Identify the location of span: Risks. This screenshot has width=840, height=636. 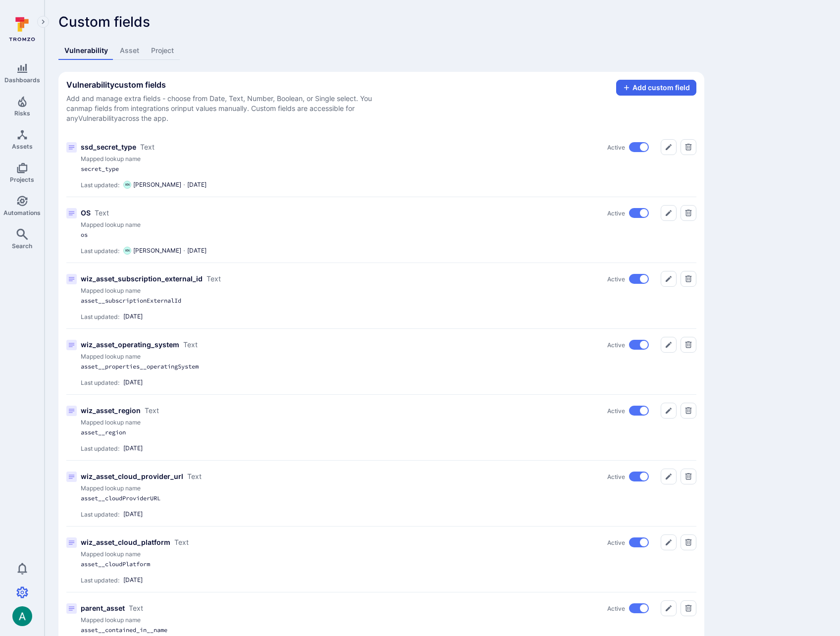
(22, 113).